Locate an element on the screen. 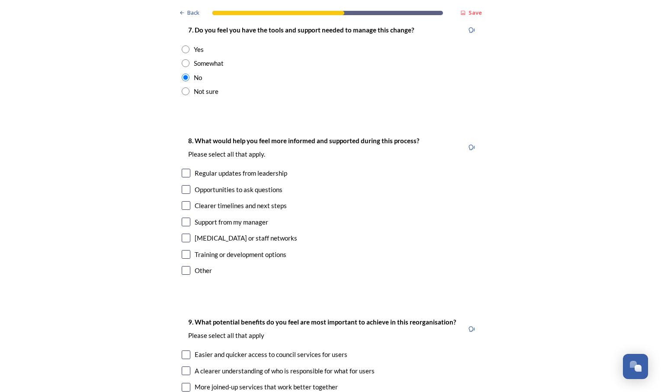 The height and width of the screenshot is (392, 661). div: Regular updates from leadership is located at coordinates (241, 173).